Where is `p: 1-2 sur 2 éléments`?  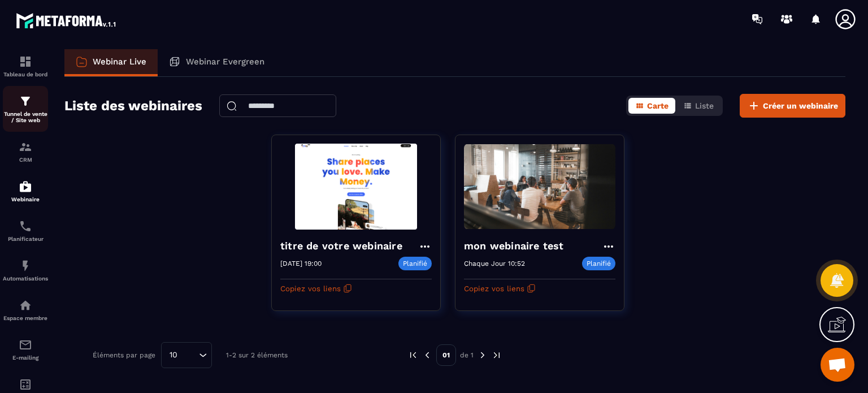 p: 1-2 sur 2 éléments is located at coordinates (256, 355).